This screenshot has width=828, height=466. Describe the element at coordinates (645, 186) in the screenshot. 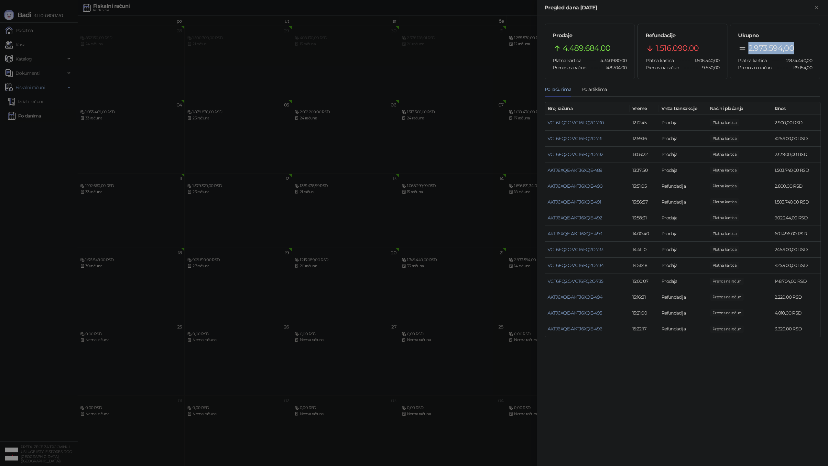

I see `td: 13:51:05` at that location.